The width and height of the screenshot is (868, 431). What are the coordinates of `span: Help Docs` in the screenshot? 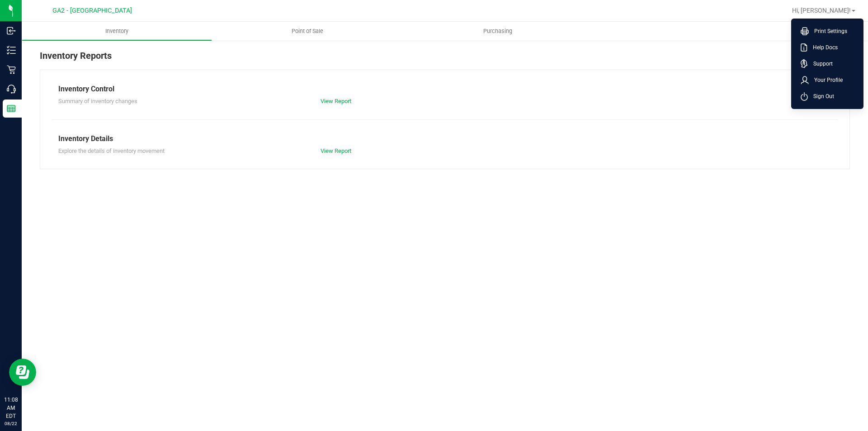 It's located at (822, 48).